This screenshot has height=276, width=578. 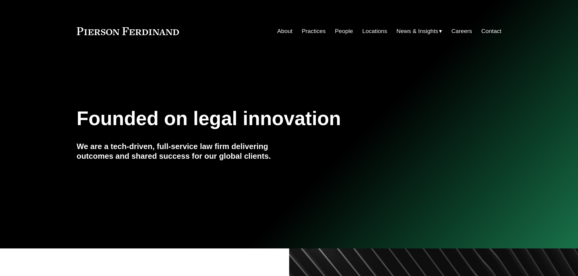 What do you see at coordinates (419, 31) in the screenshot?
I see `a: folder dropdown` at bounding box center [419, 31].